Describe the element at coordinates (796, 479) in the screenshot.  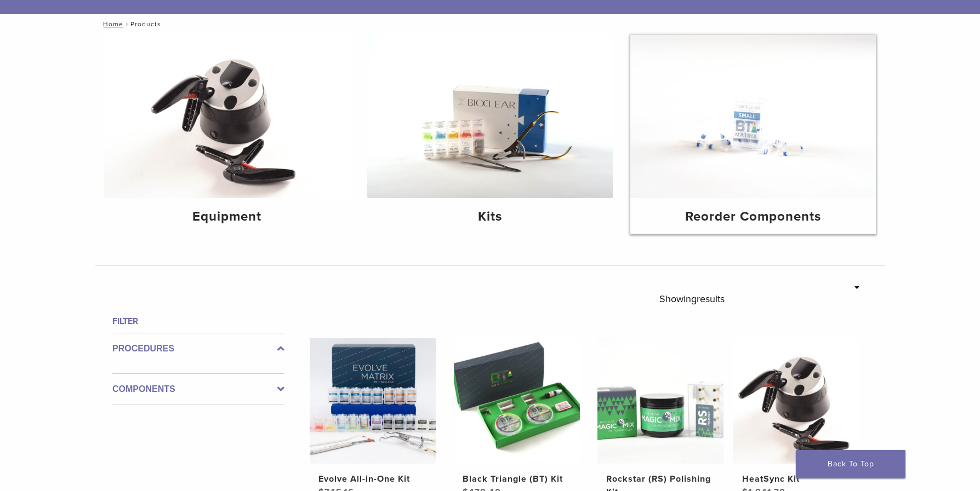
I see `h2: HeatSync Kit` at that location.